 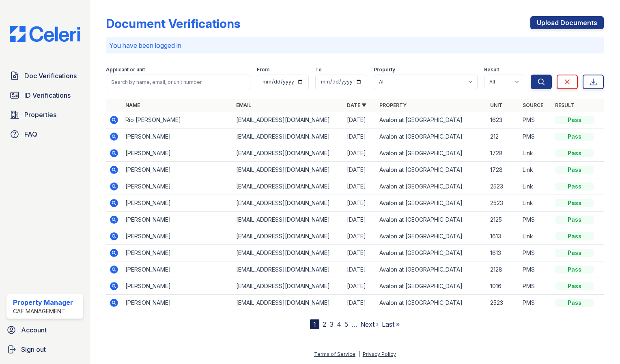 I want to click on a: ID Verifications, so click(x=45, y=95).